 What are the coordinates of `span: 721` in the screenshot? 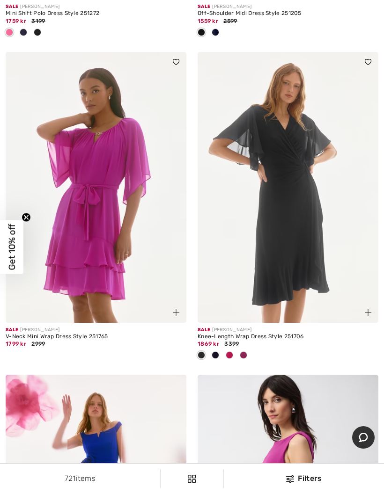 It's located at (70, 478).